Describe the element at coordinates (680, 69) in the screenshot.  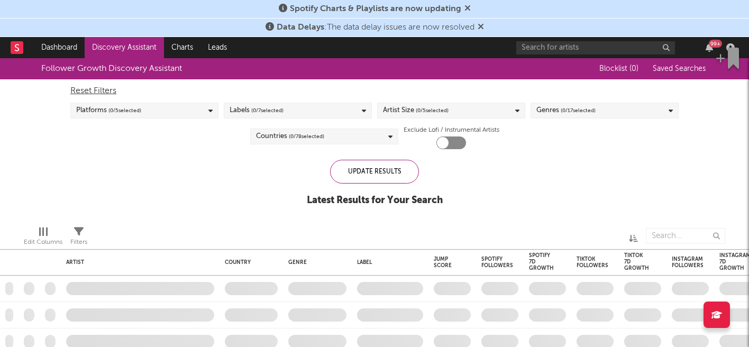
I see `span: Saved Searches` at that location.